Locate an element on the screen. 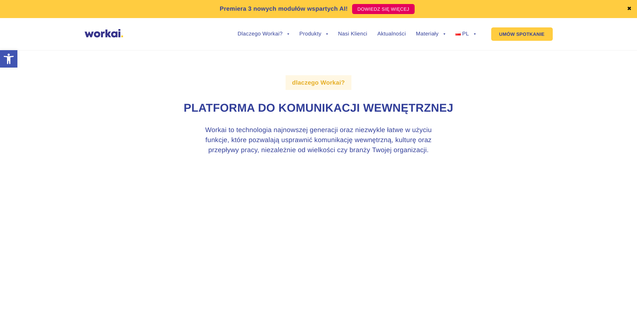 This screenshot has width=637, height=316. a: Aktualności is located at coordinates (392, 34).